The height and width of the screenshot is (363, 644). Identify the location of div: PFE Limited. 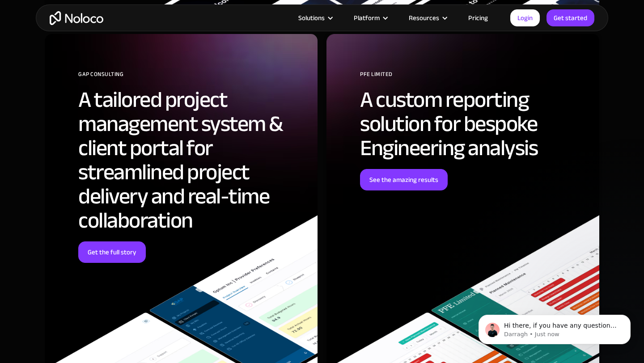
(473, 77).